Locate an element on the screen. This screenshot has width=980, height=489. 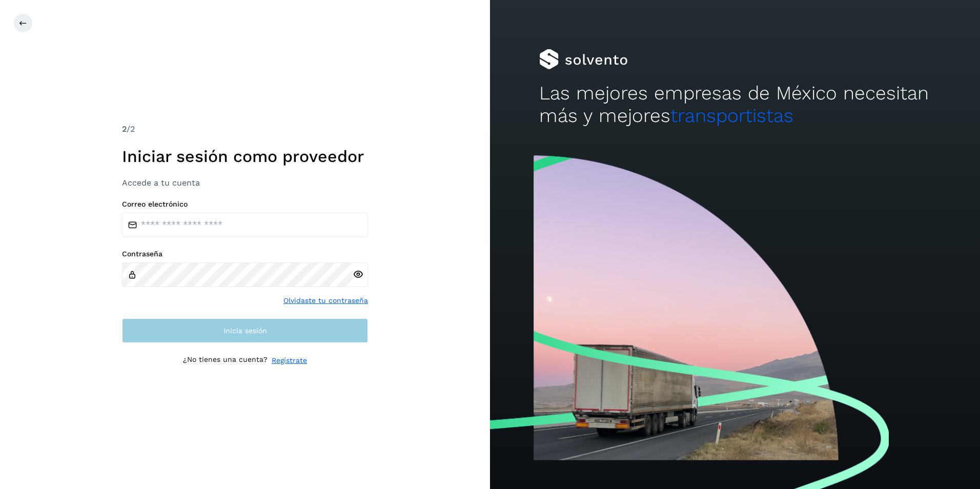
button: Inicia sesión is located at coordinates (245, 330).